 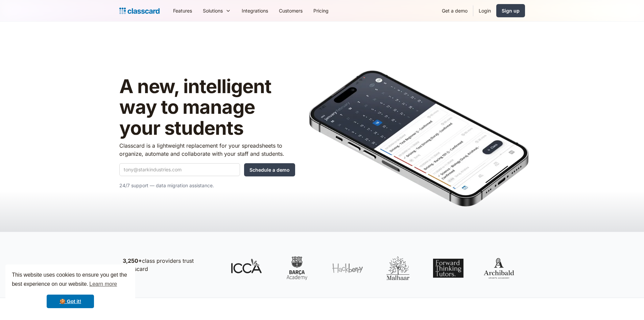 I want to click on span: This website uses cookies to ensure you get the best experience on our website., so click(x=70, y=280).